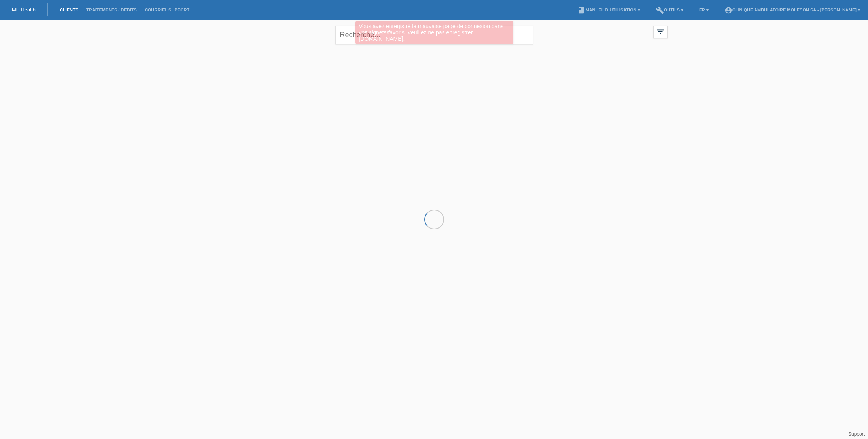 Image resolution: width=868 pixels, height=439 pixels. Describe the element at coordinates (609, 10) in the screenshot. I see `a: bookManuel d’utilisation ▾` at that location.